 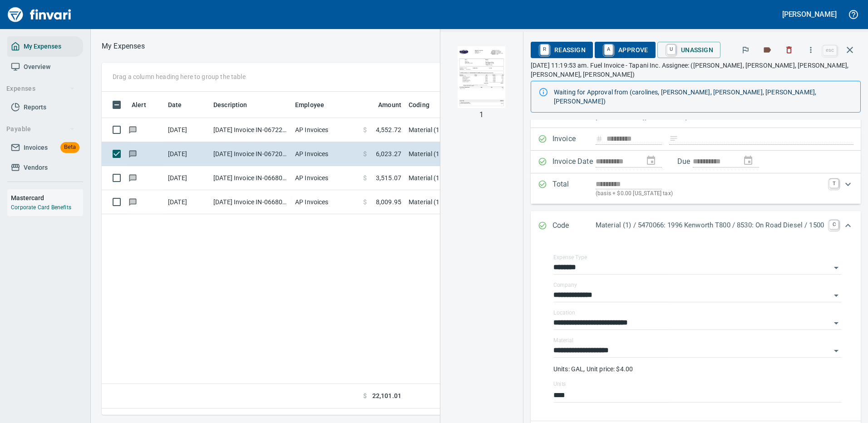 What do you see at coordinates (35, 167) in the screenshot?
I see `span: Vendors` at bounding box center [35, 167].